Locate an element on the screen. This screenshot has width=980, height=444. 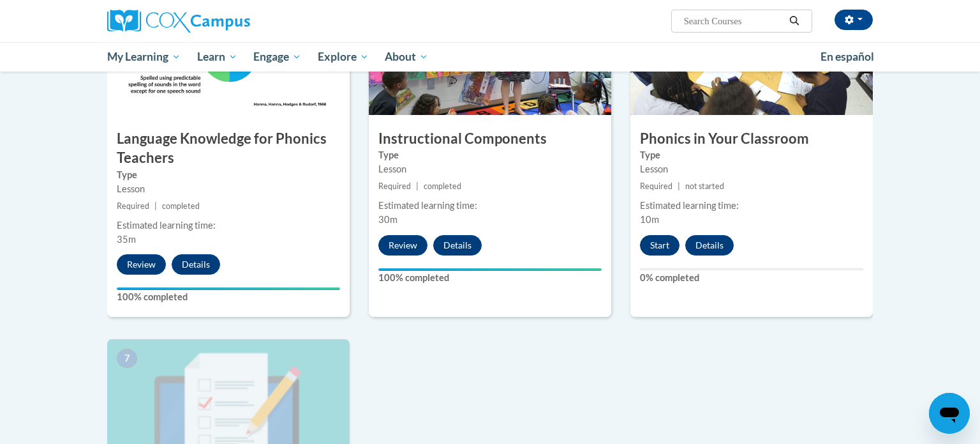
button: Search is located at coordinates (794, 21).